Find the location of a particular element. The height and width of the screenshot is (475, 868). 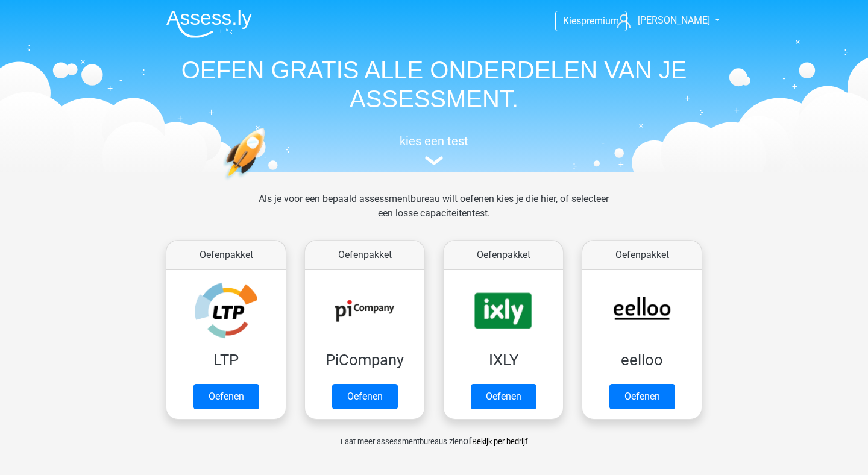

div: of is located at coordinates (434, 436).